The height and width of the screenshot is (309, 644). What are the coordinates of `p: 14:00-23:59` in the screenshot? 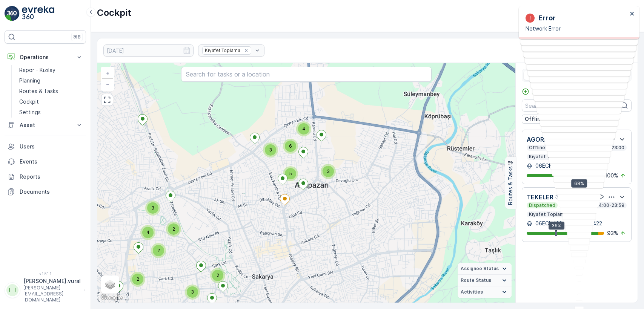 It's located at (611, 205).